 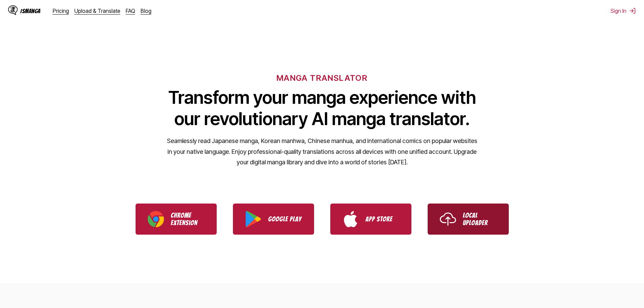 I want to click on h1: Transform your manga experience with our revolutionary AI manga translator., so click(x=322, y=108).